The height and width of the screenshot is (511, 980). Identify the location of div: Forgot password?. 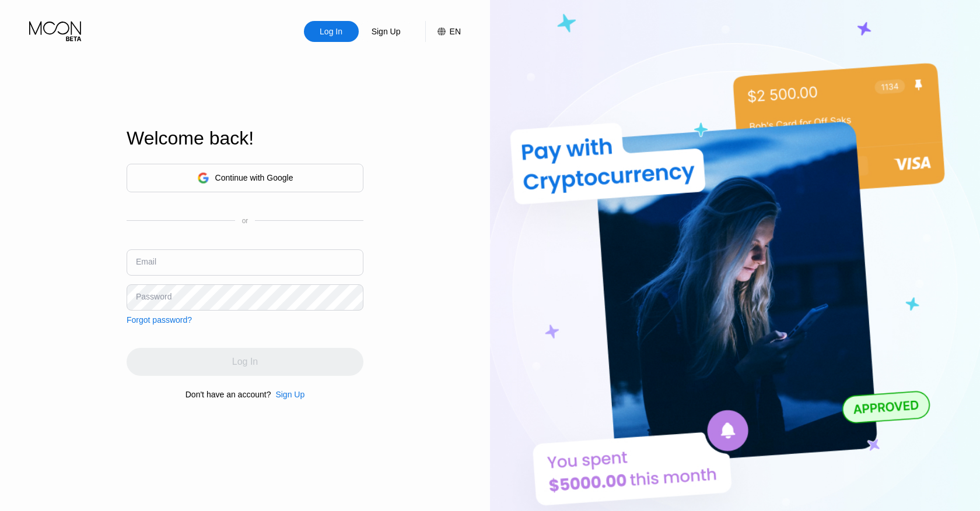
(159, 320).